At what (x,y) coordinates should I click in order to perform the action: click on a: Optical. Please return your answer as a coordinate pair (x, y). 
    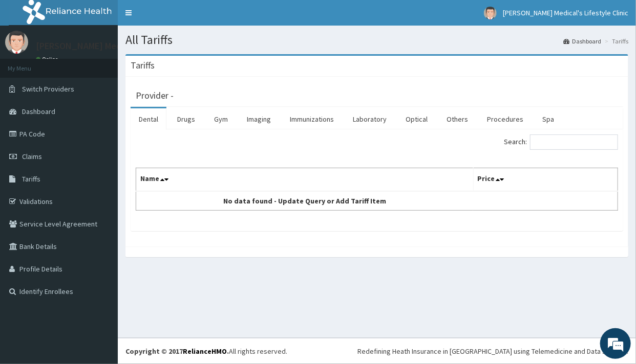
    Looking at the image, I should click on (416, 119).